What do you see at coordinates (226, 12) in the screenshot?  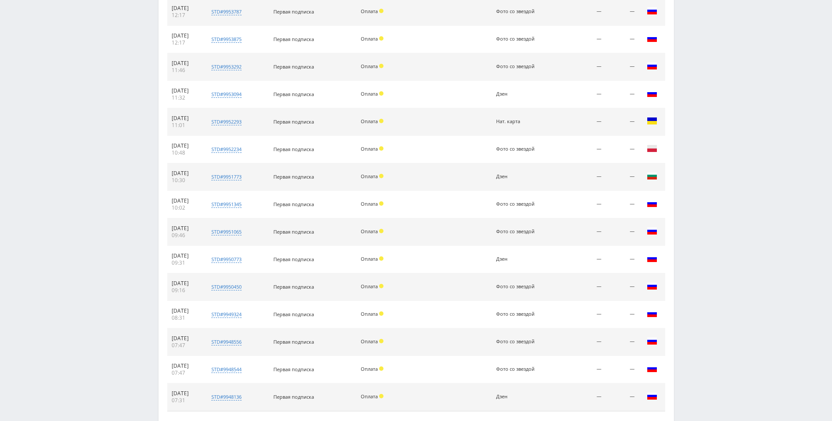 I see `div: std#9953787` at bounding box center [226, 12].